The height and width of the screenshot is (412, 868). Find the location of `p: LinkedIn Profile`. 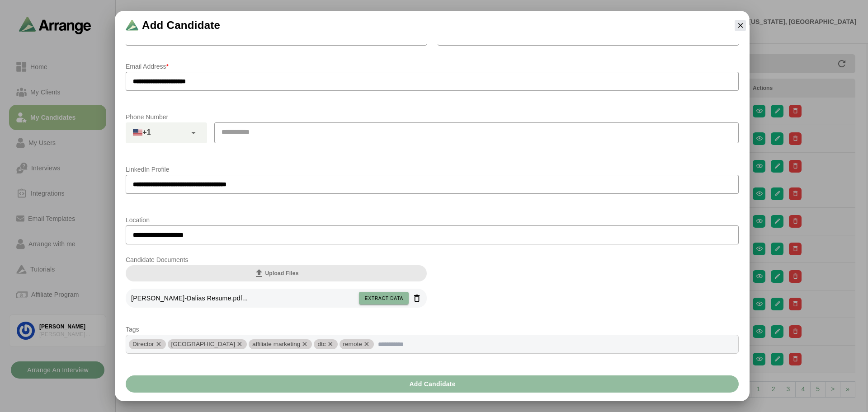

p: LinkedIn Profile is located at coordinates (432, 170).